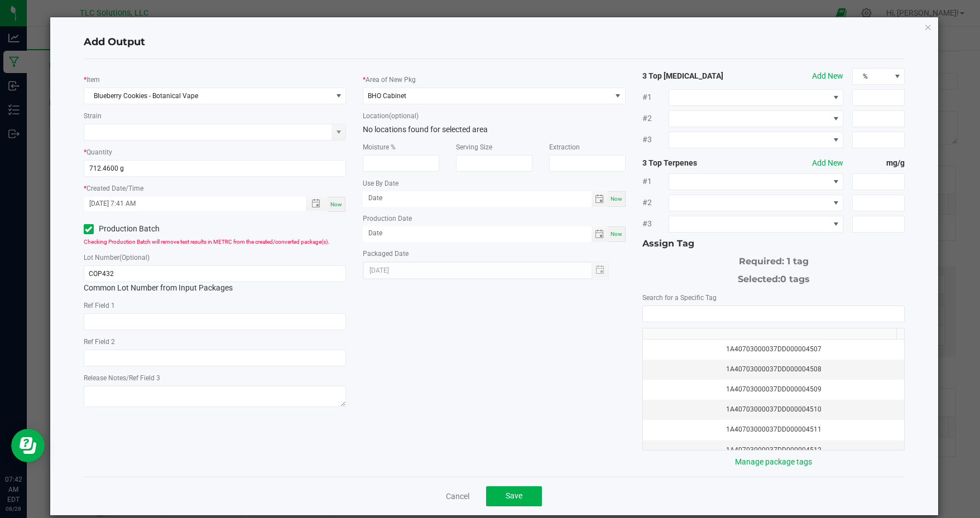 Image resolution: width=980 pixels, height=518 pixels. Describe the element at coordinates (679, 298) in the screenshot. I see `label: Search for a Specific Tag` at that location.